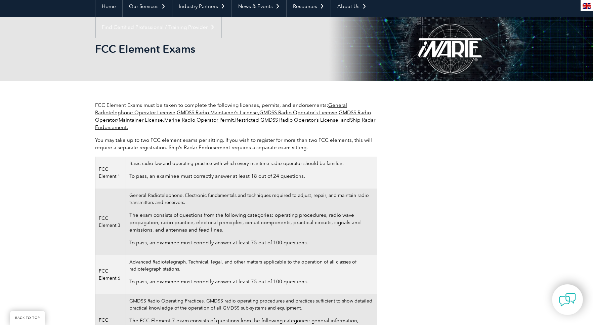 The height and width of the screenshot is (325, 593). What do you see at coordinates (287, 120) in the screenshot?
I see `a: Restricted GMDSS Radio Operator’s License` at bounding box center [287, 120].